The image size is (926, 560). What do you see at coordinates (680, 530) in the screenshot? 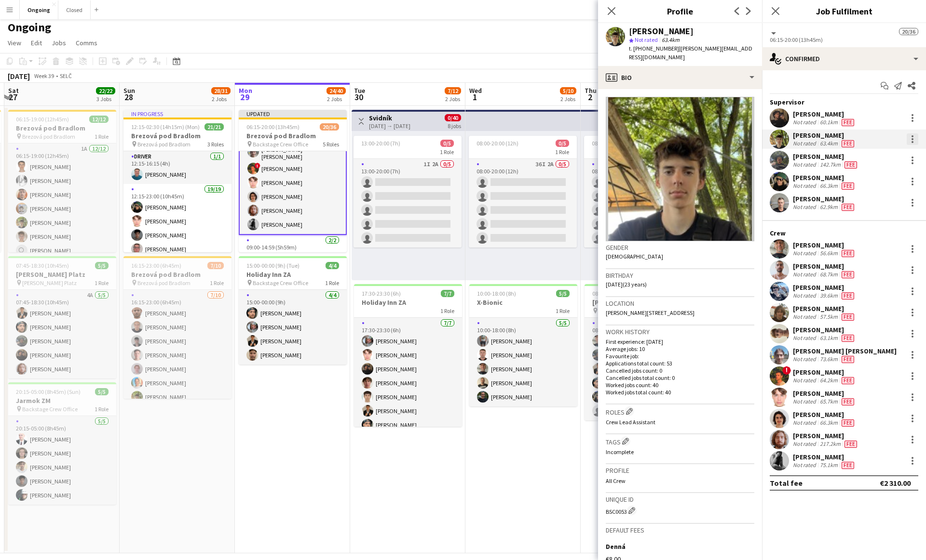
I see `h3: Default fees` at bounding box center [680, 530].